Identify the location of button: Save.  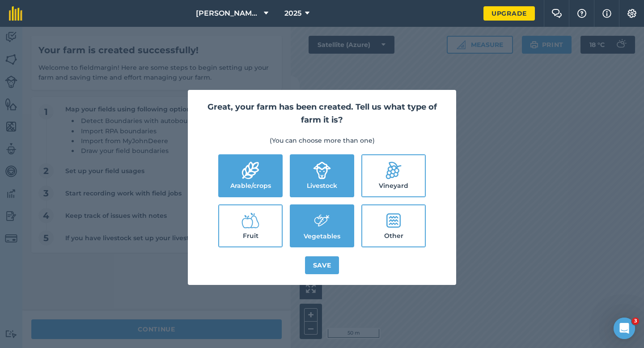
(322, 265).